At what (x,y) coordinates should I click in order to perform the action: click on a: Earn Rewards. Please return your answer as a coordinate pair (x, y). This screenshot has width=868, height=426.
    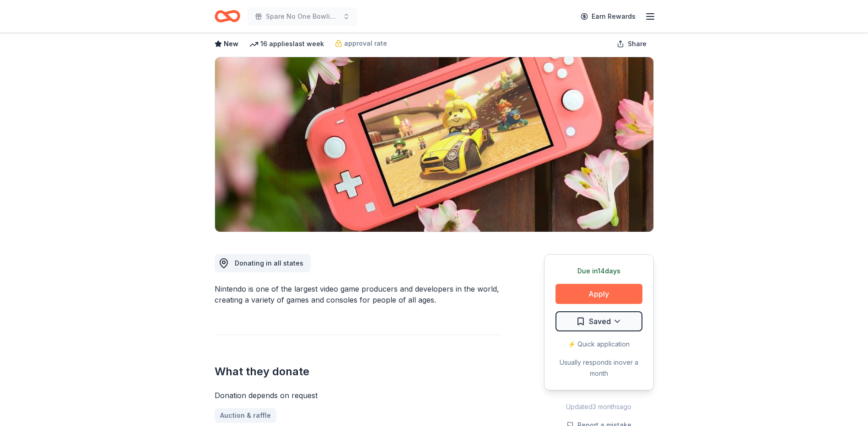
    Looking at the image, I should click on (608, 17).